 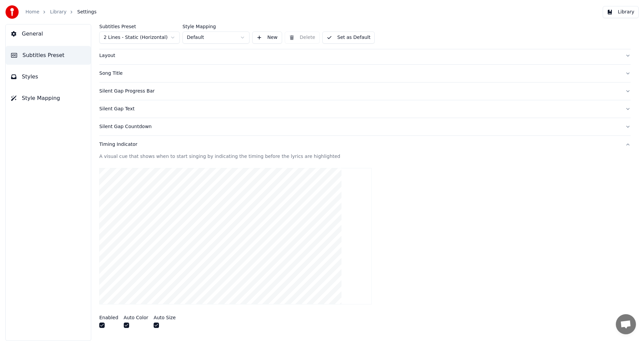 I want to click on div: Song Title, so click(x=360, y=73).